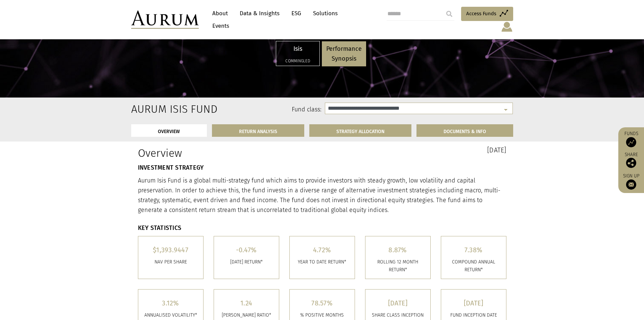 The image size is (644, 320). Describe the element at coordinates (631, 160) in the screenshot. I see `div: Share` at that location.